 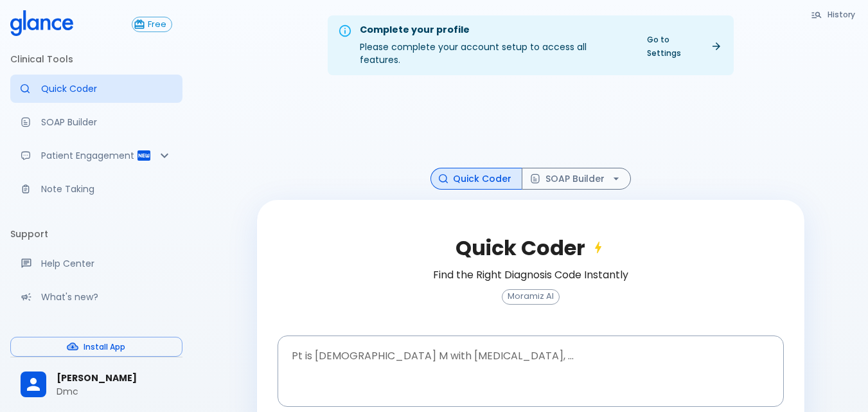 What do you see at coordinates (834, 14) in the screenshot?
I see `button: History` at bounding box center [834, 14].